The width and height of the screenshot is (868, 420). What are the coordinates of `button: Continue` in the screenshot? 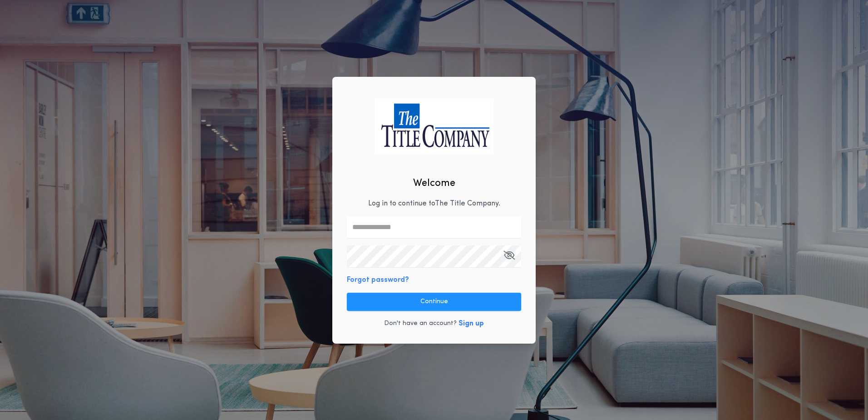 It's located at (434, 301).